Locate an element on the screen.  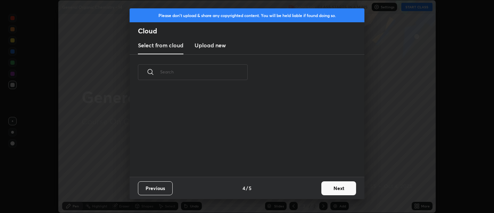
h3: Select from cloud is located at coordinates (160, 45).